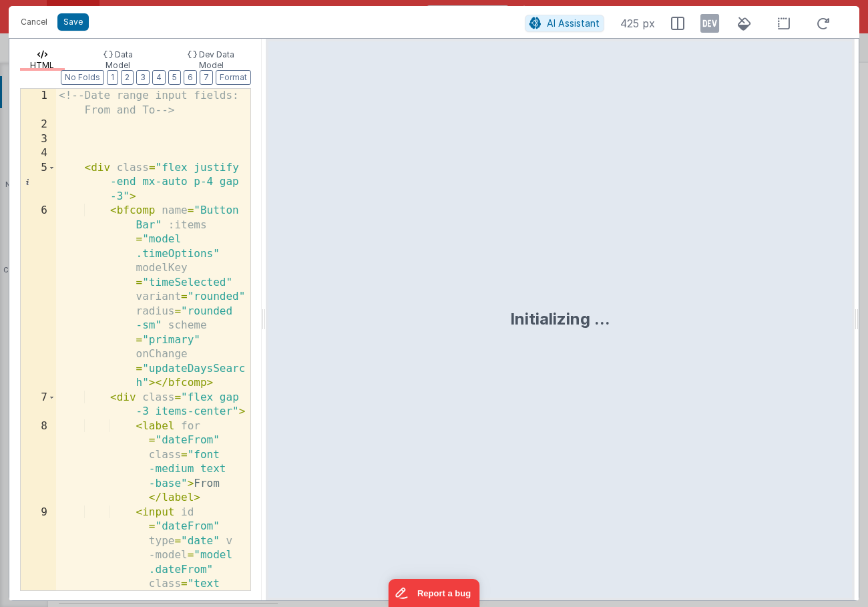  I want to click on button: 3, so click(143, 77).